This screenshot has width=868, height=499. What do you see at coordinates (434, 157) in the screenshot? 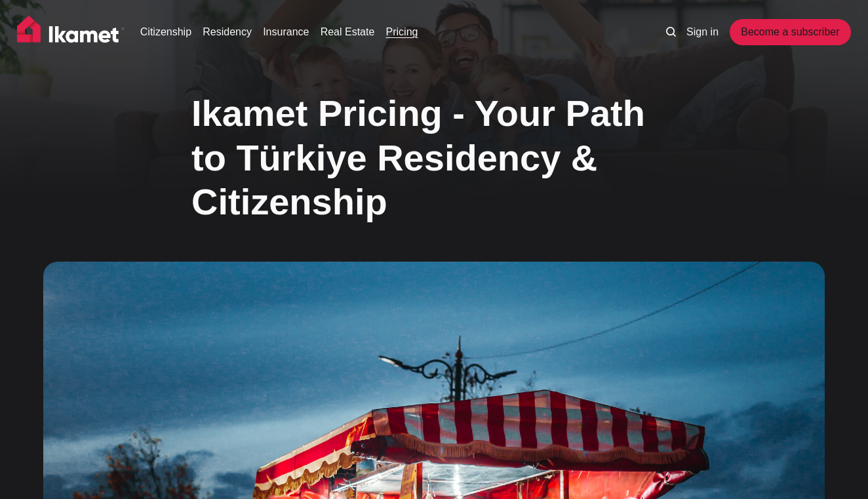
I see `h1: Ikamet Pricing - Your Path to Türkiye Residency & Citizenship` at bounding box center [434, 157].